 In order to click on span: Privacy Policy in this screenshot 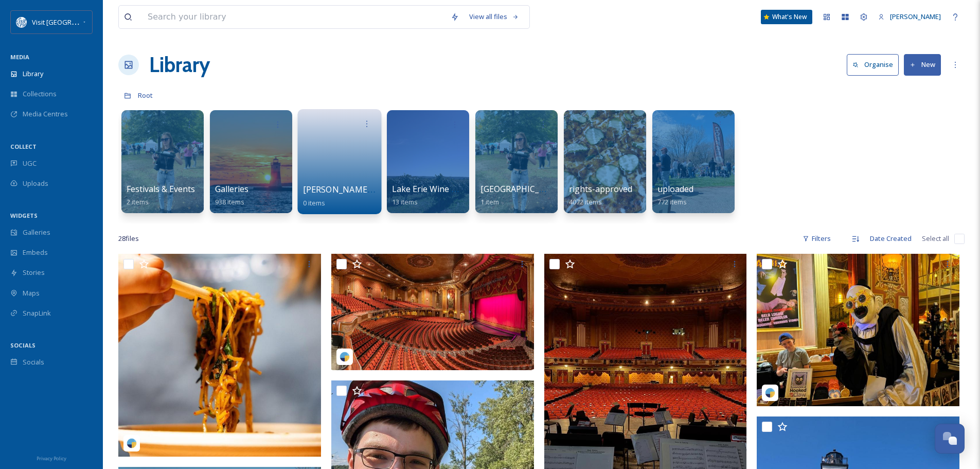, I will do `click(51, 458)`.